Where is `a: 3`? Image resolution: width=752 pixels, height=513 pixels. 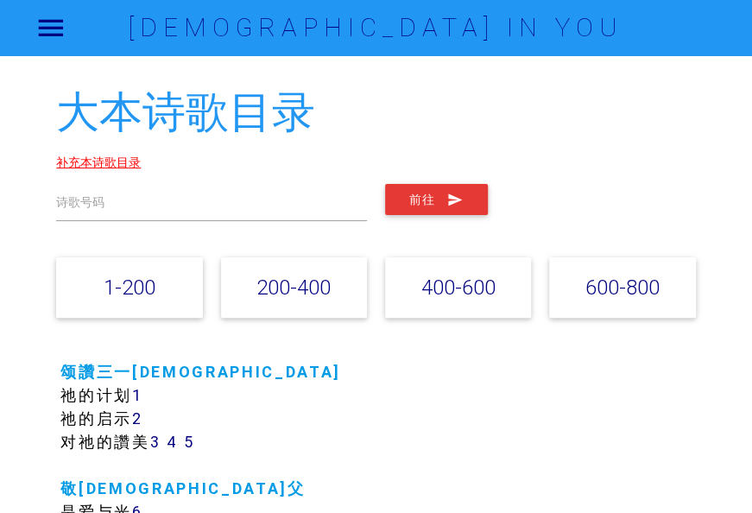 a: 3 is located at coordinates (155, 441).